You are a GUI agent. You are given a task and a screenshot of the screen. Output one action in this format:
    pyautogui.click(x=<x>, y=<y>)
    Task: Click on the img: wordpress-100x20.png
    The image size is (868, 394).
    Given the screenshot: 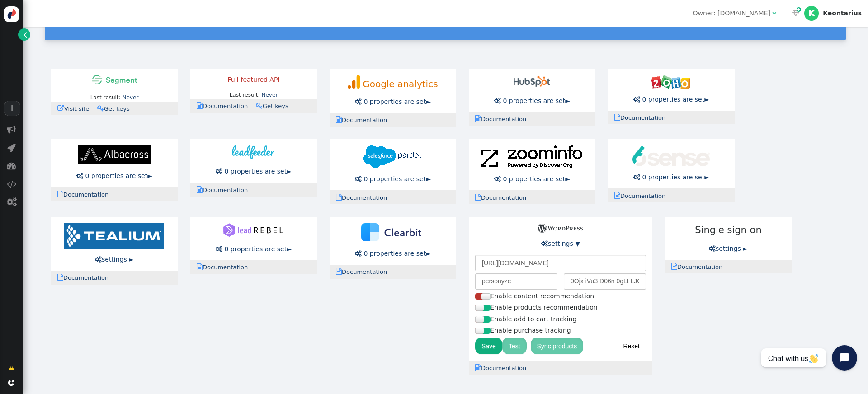 What is the action you would take?
    pyautogui.click(x=560, y=228)
    